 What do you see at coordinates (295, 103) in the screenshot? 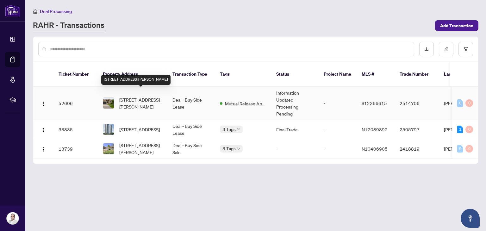
I see `td: Information Updated - Processing Pending` at bounding box center [295, 103].